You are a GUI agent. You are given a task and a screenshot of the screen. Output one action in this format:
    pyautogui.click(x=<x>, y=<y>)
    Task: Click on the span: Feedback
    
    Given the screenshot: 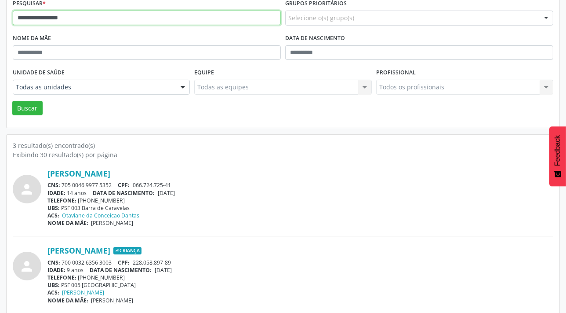 What is the action you would take?
    pyautogui.click(x=558, y=150)
    